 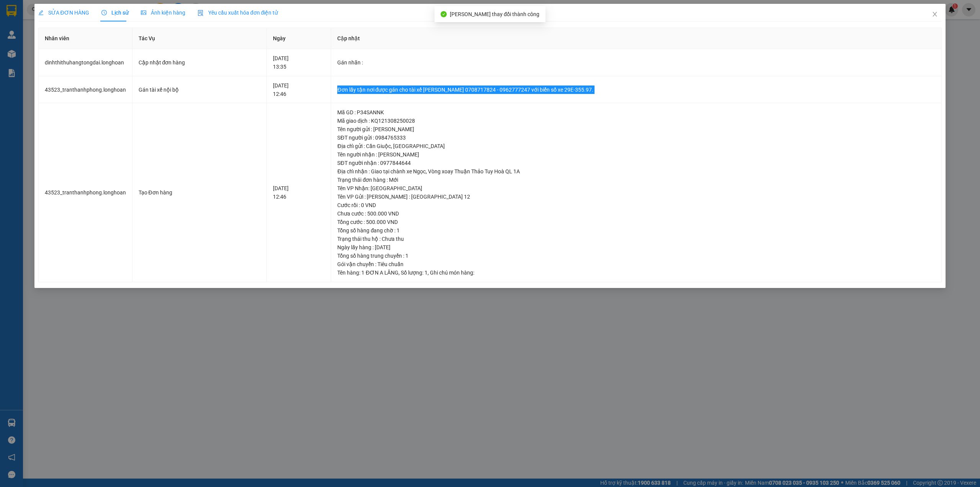 I want to click on div: SĐT người nhận : 0977844644, so click(x=636, y=162).